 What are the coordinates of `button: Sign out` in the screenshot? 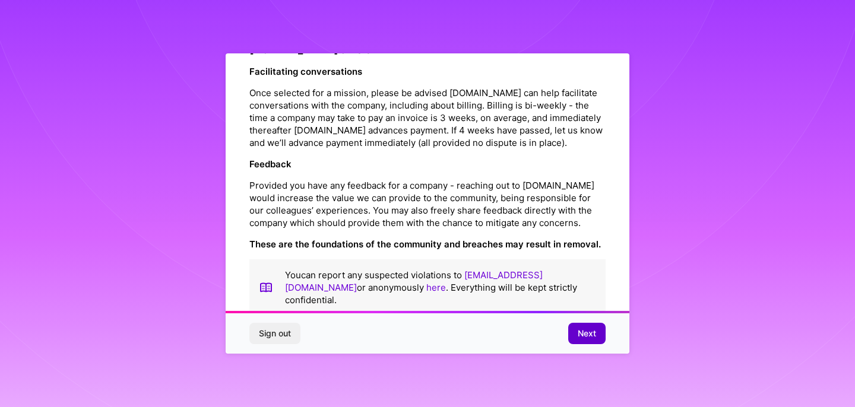 It's located at (275, 334).